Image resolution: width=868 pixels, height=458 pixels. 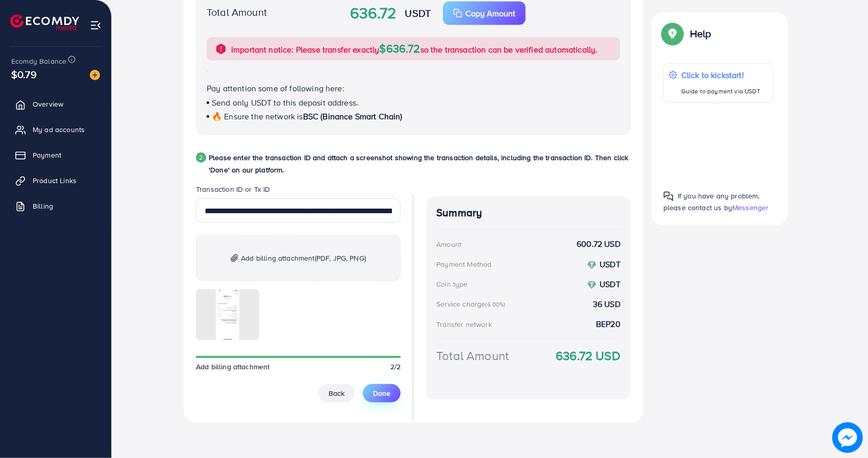 What do you see at coordinates (381, 393) in the screenshot?
I see `button: Done` at bounding box center [381, 393].